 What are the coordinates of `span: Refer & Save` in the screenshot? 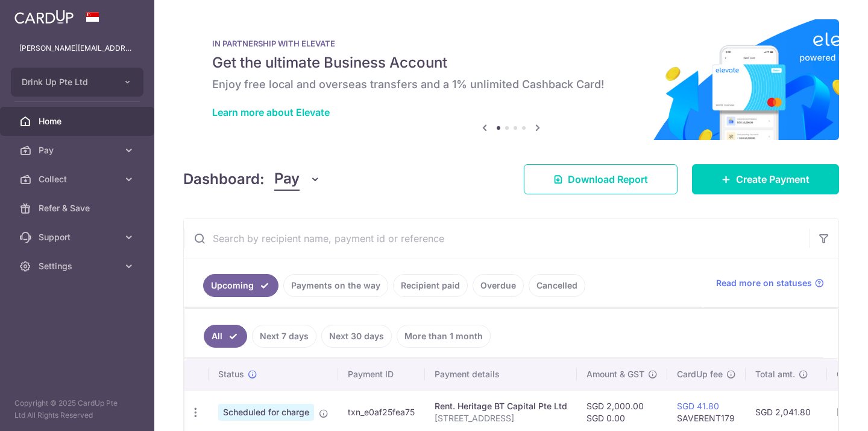 It's located at (78, 208).